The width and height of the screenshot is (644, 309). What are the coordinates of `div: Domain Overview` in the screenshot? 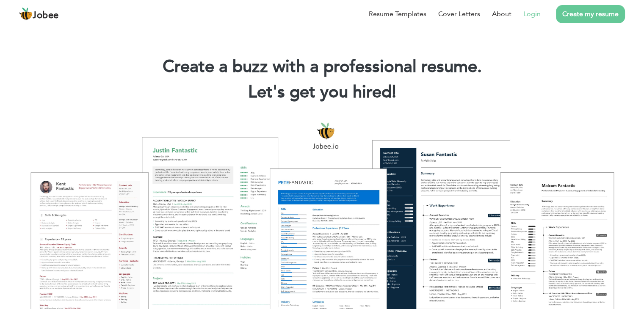 It's located at (54, 52).